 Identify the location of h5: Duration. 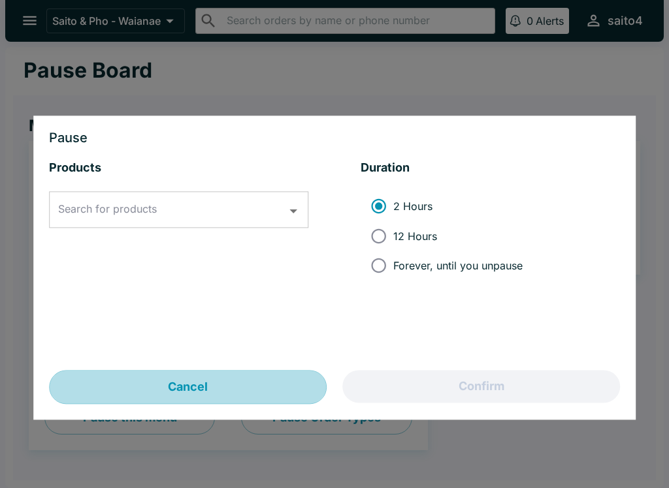
(490, 168).